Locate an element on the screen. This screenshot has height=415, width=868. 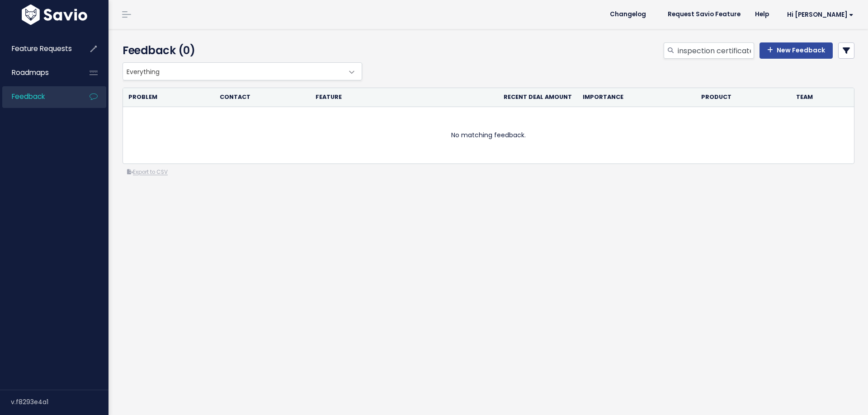
th: Feature is located at coordinates (352, 97).